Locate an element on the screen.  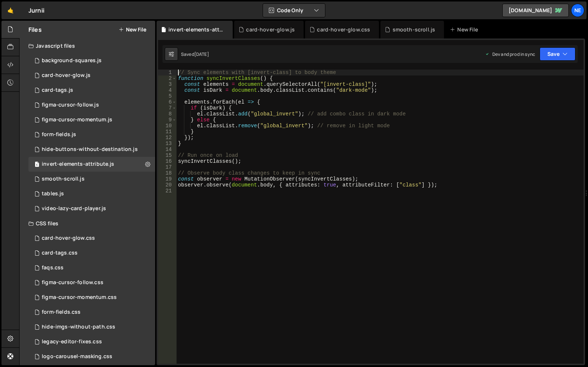
div: 16694/45914.js is located at coordinates (92, 150).